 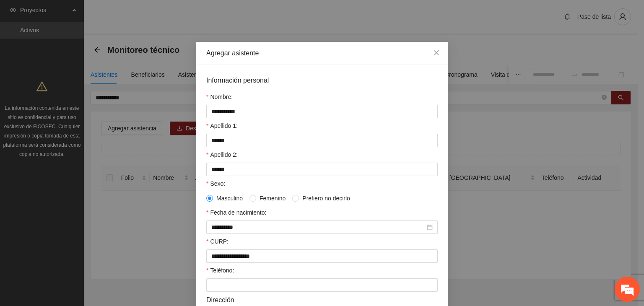 I want to click on div: Agregar asistente, so click(x=322, y=54).